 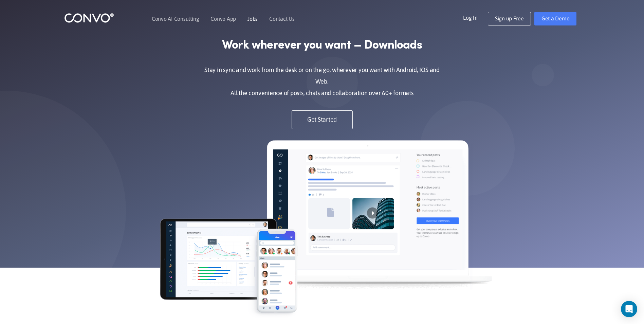 I want to click on a: Get a Demo, so click(x=556, y=19).